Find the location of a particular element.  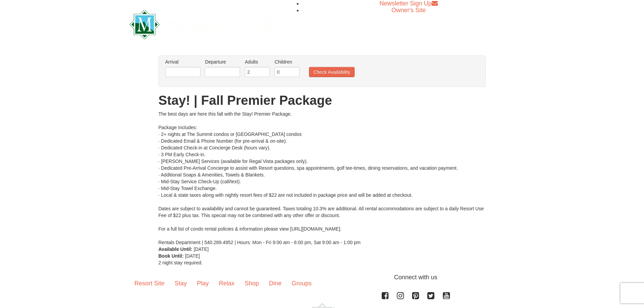

img: Massanutten Resort Logo is located at coordinates (207, 25).